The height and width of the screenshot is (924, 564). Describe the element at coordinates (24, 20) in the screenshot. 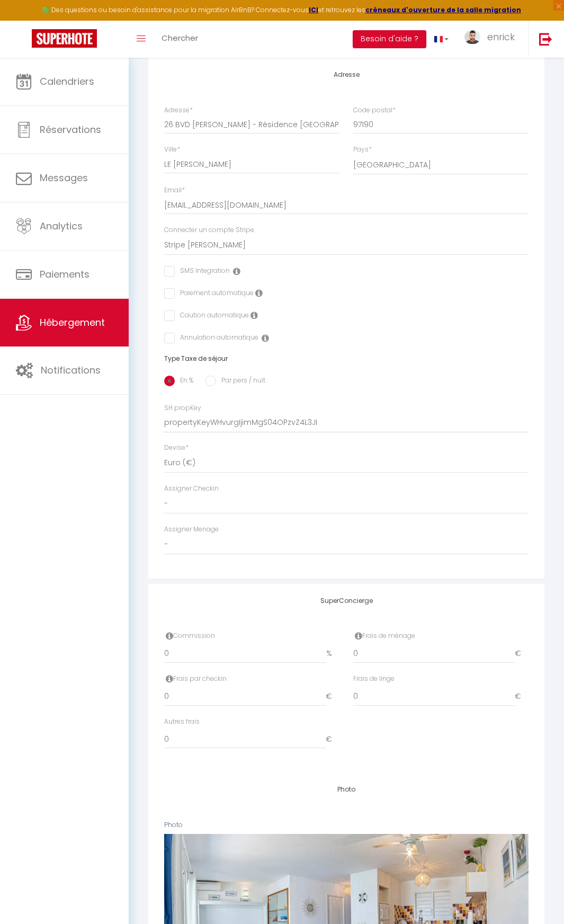

I see `button: Ouvrir le widget de chat LiveChat` at that location.